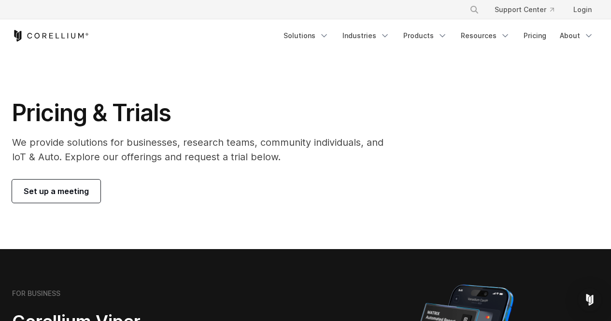 The height and width of the screenshot is (321, 611). Describe the element at coordinates (56, 191) in the screenshot. I see `a: Set up a meeting` at that location.